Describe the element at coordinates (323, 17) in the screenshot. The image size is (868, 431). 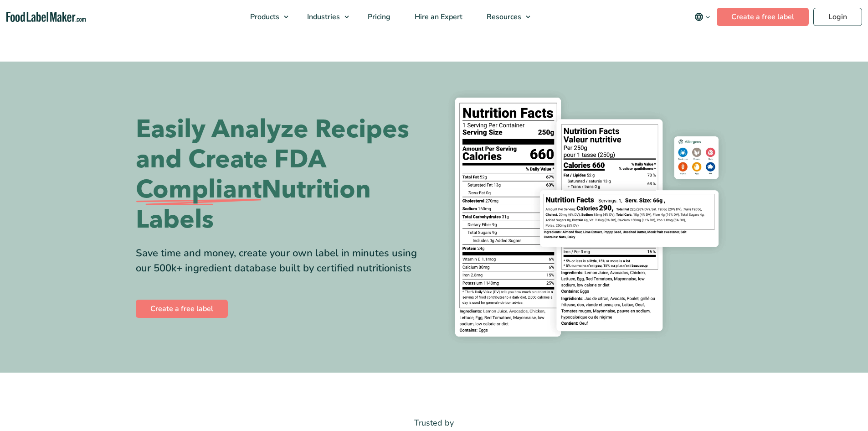
I see `span: Industries` at that location.